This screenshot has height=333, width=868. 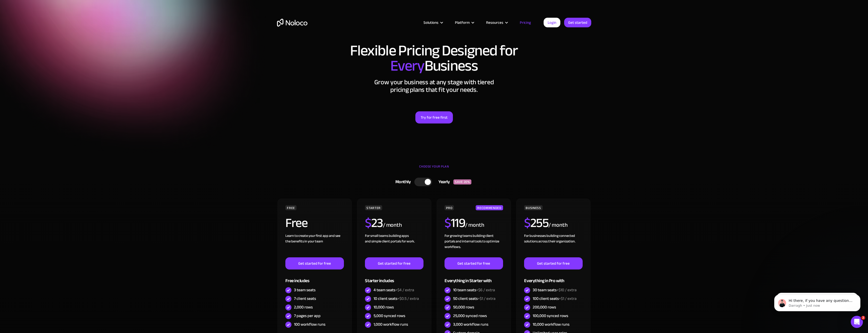 I want to click on a: Pricing, so click(x=525, y=23).